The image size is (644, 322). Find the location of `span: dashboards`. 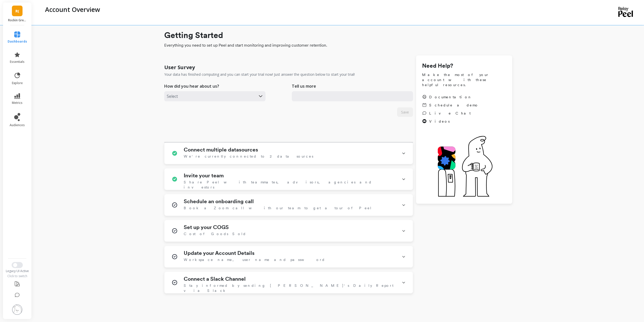

span: dashboards is located at coordinates (17, 42).